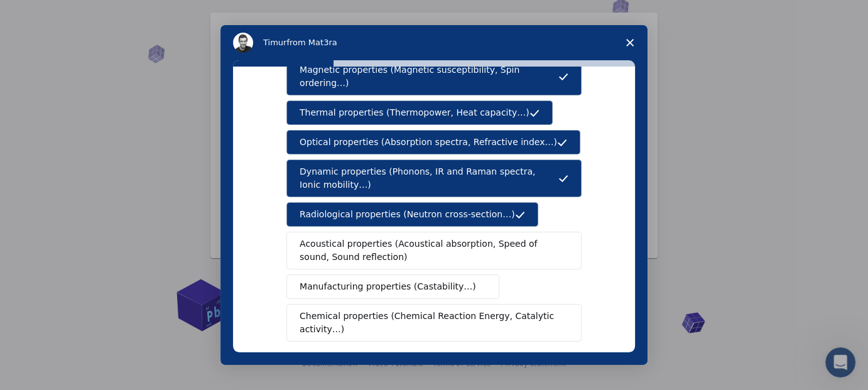 This screenshot has height=390, width=868. What do you see at coordinates (407, 214) in the screenshot?
I see `span: Radiological properties (Neutron cross-section…)` at bounding box center [407, 214].